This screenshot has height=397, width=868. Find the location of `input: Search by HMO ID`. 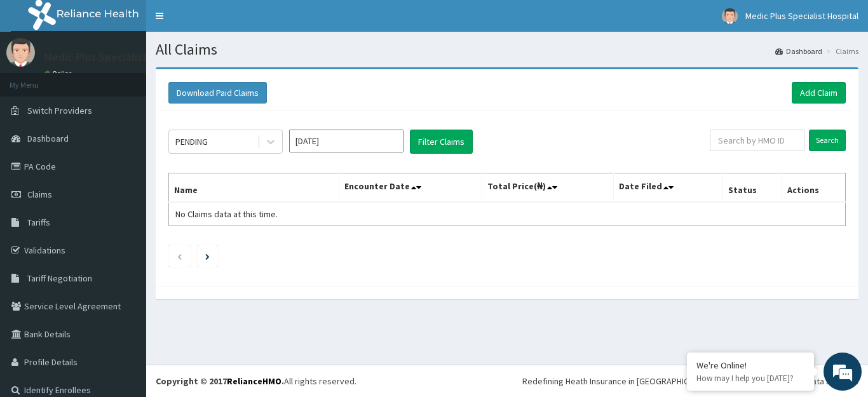

input: Search by HMO ID is located at coordinates (757, 141).